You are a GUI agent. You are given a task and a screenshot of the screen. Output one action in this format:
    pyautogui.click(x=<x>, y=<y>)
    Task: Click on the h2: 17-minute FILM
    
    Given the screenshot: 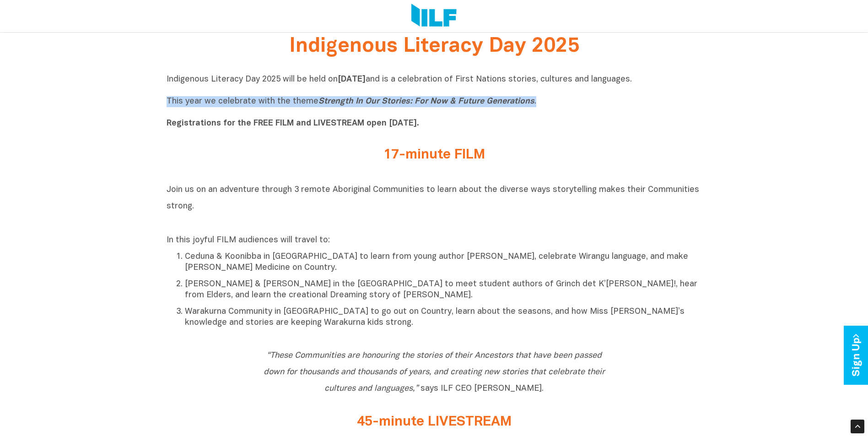 What is the action you would take?
    pyautogui.click(x=434, y=155)
    